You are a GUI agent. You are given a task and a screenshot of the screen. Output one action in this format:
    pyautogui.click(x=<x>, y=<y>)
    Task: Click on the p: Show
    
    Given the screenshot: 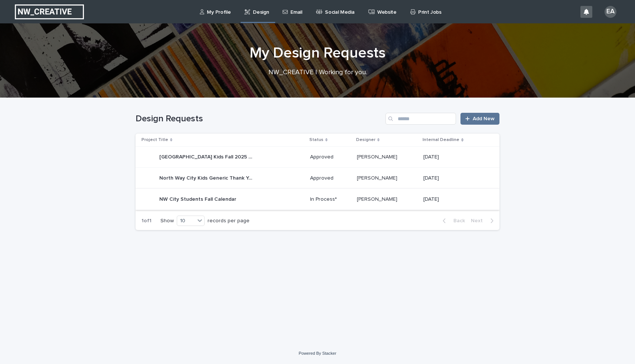 What is the action you would take?
    pyautogui.click(x=167, y=221)
    